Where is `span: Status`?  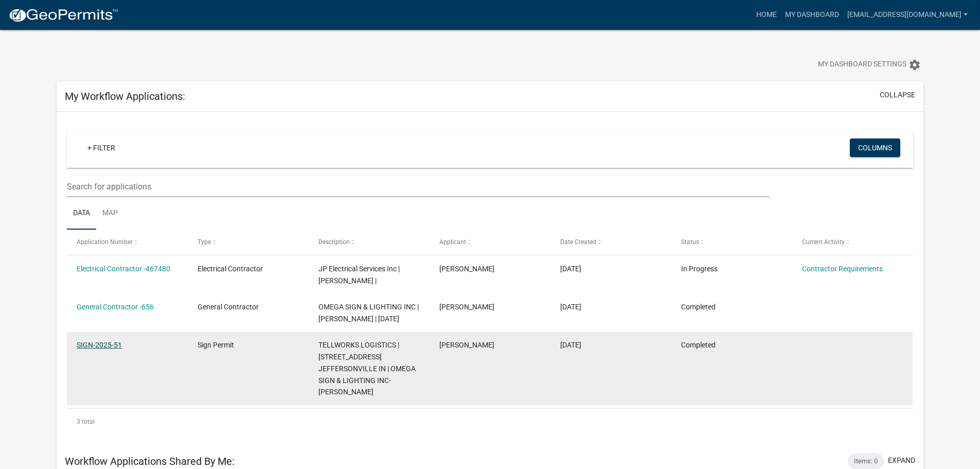
span: Status is located at coordinates (690, 242).